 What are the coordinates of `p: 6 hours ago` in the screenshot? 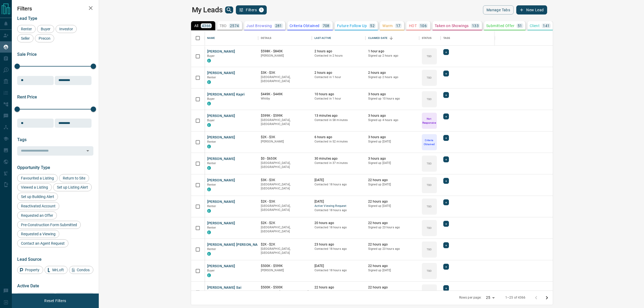 It's located at (339, 137).